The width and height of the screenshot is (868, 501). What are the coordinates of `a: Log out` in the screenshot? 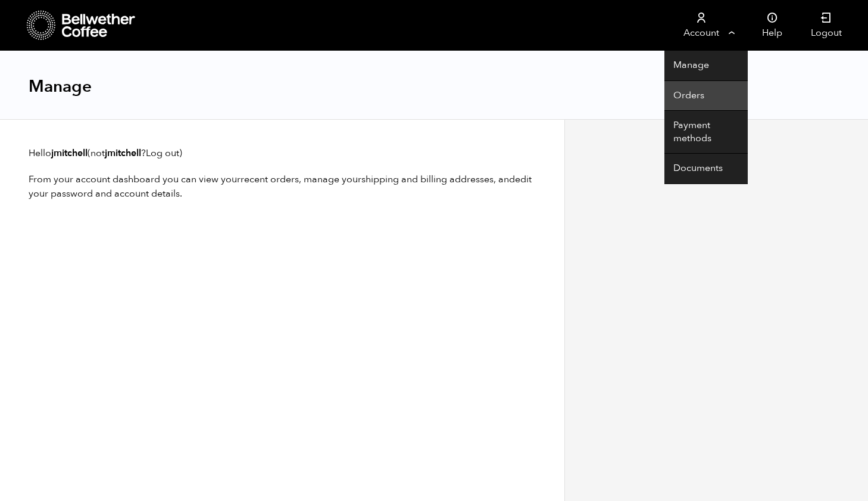 It's located at (162, 153).